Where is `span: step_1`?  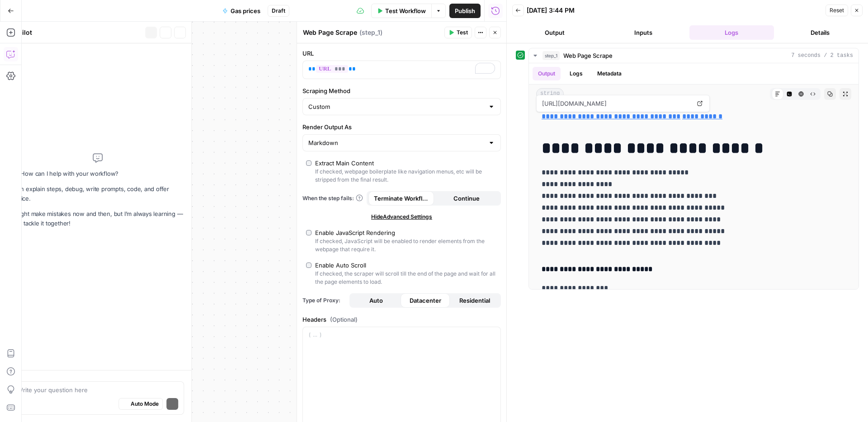 span: step_1 is located at coordinates (551, 55).